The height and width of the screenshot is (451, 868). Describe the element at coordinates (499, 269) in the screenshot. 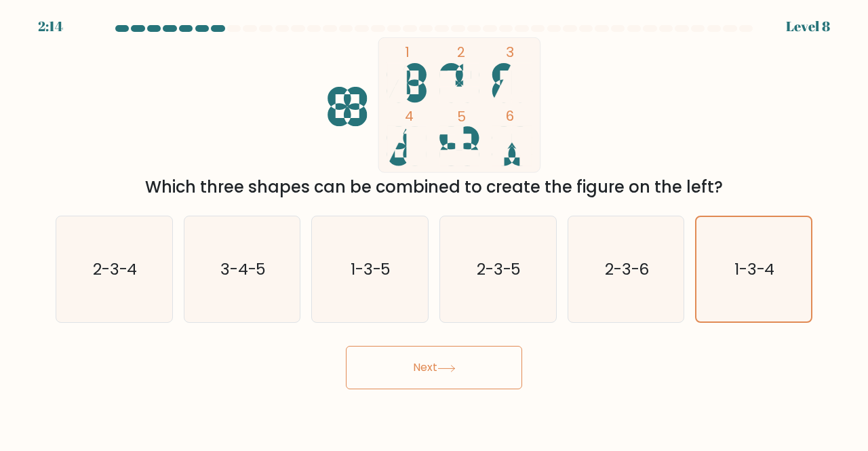

I see `text: 2-3-5` at that location.